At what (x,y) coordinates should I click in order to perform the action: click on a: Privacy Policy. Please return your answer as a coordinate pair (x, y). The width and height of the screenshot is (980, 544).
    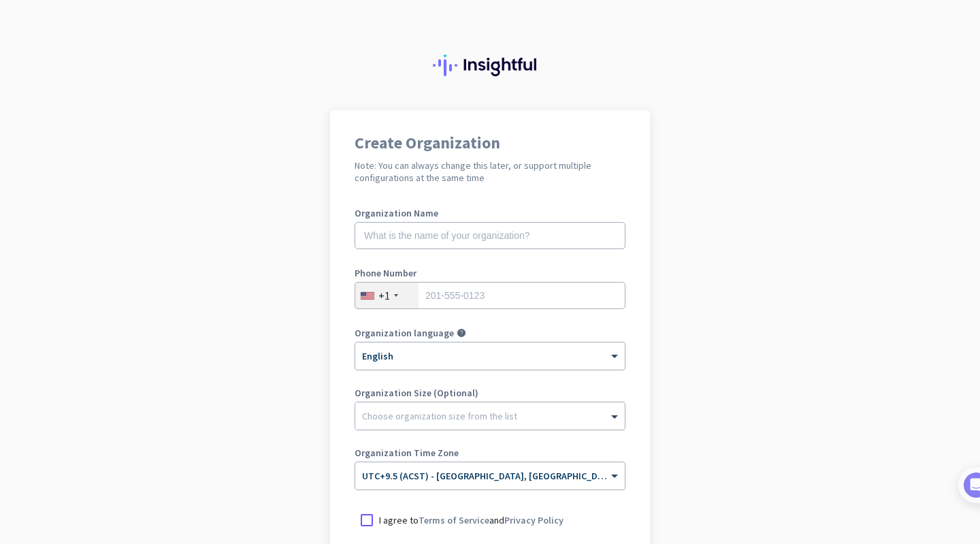
    Looking at the image, I should click on (534, 520).